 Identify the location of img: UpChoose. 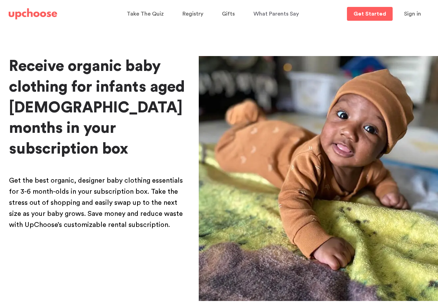
(33, 14).